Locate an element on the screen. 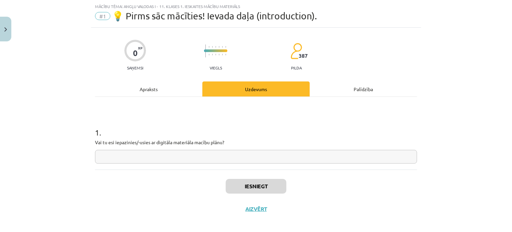 This screenshot has height=232, width=512. p: Saņemsi is located at coordinates (135, 68).